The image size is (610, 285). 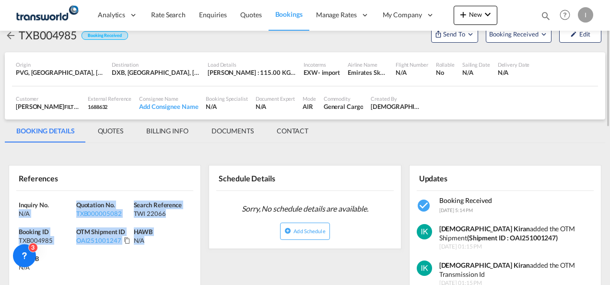 What do you see at coordinates (143, 232) in the screenshot?
I see `span: HAWB` at bounding box center [143, 232].